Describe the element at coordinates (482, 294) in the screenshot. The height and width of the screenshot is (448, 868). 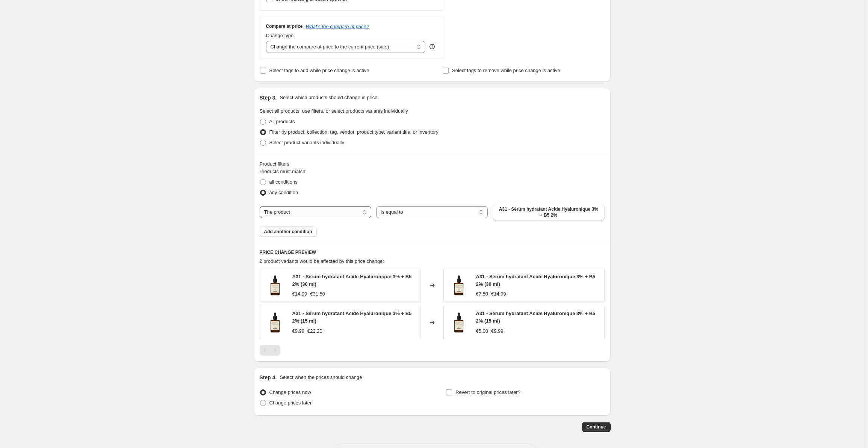
I see `div: €7.50` at that location.